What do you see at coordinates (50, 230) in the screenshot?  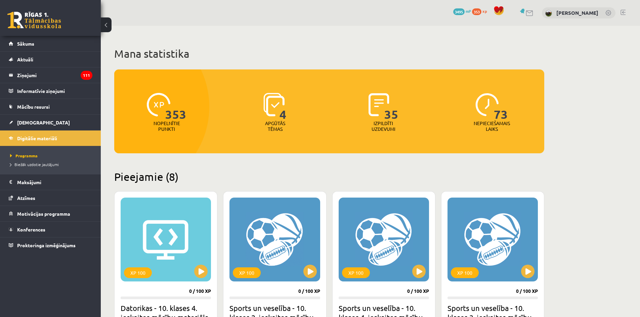 I see `a: Konferences` at bounding box center [50, 230].